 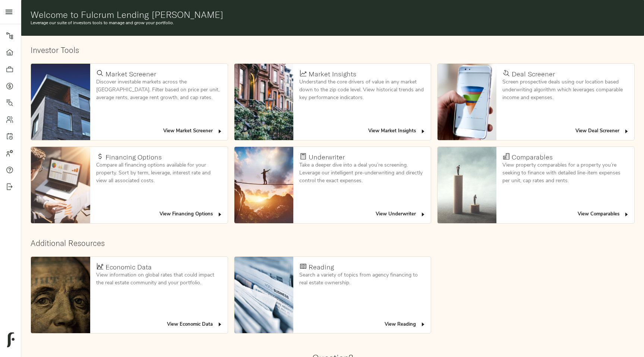 I want to click on p: View property comparables for a property you’re seeking to finance with detailed line-item expens..., so click(x=565, y=173).